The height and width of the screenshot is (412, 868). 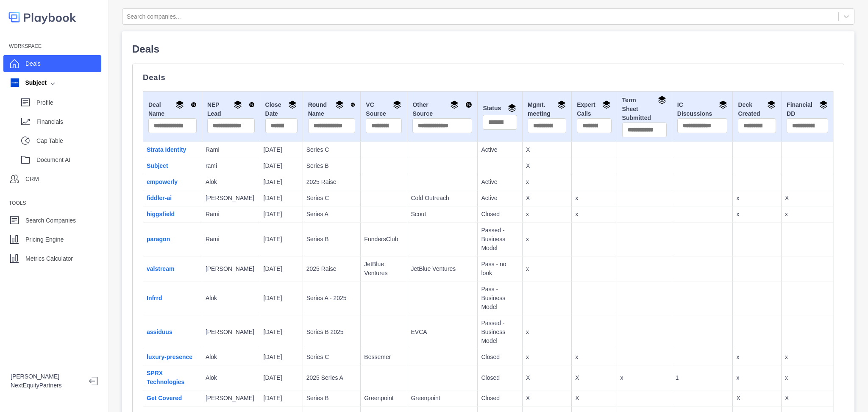 What do you see at coordinates (68, 102) in the screenshot?
I see `p: Profile` at bounding box center [68, 102].